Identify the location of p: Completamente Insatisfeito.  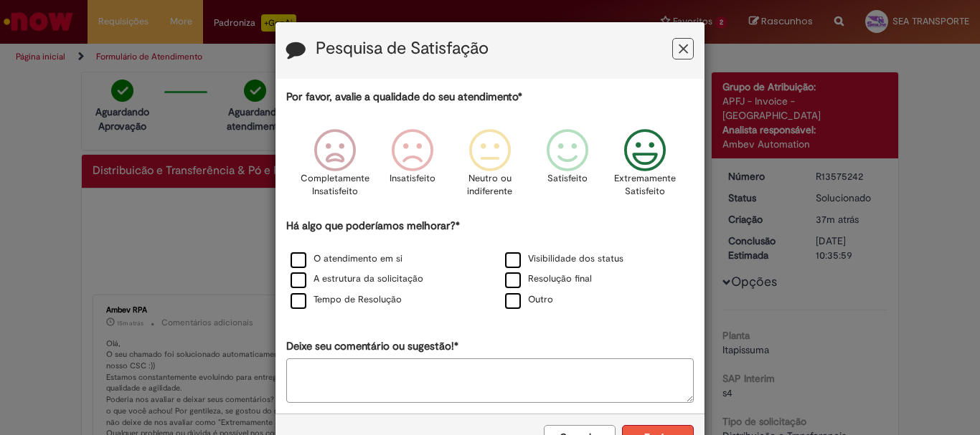
(335, 185).